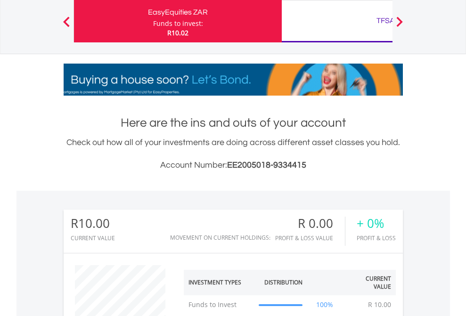 This screenshot has height=316, width=466. Describe the element at coordinates (233, 80) in the screenshot. I see `img: EasyMortage Promotion Banner` at that location.